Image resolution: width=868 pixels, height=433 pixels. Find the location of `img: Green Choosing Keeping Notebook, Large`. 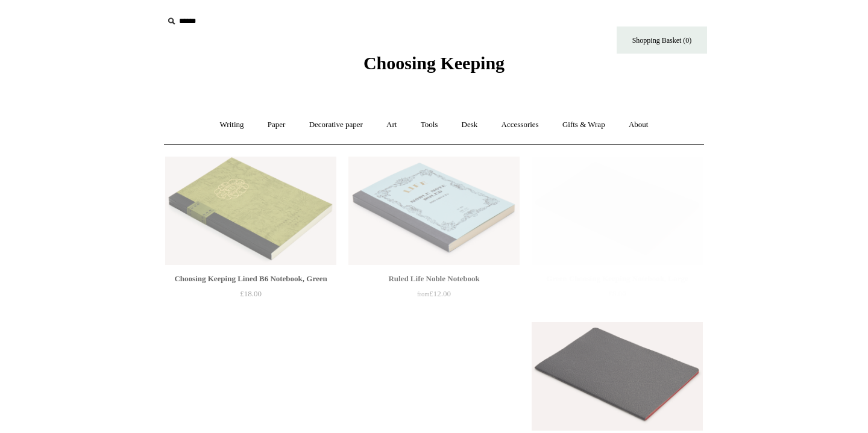

img: Green Choosing Keeping Notebook, Large is located at coordinates (617, 211).